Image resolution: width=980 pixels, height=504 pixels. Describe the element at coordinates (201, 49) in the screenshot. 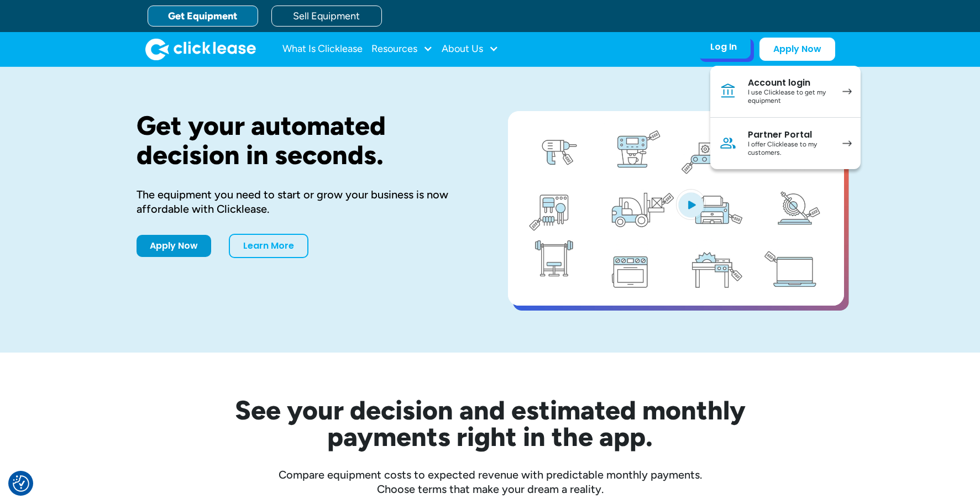

I see `img: Clicklease logo` at that location.